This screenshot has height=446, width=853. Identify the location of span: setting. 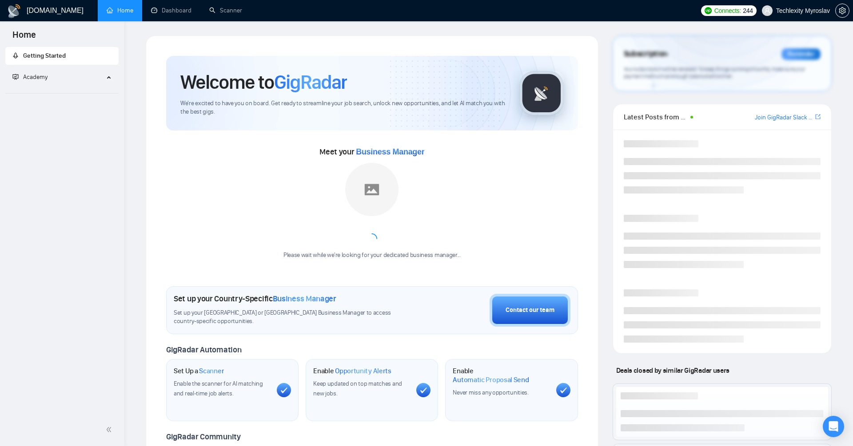
(842, 11).